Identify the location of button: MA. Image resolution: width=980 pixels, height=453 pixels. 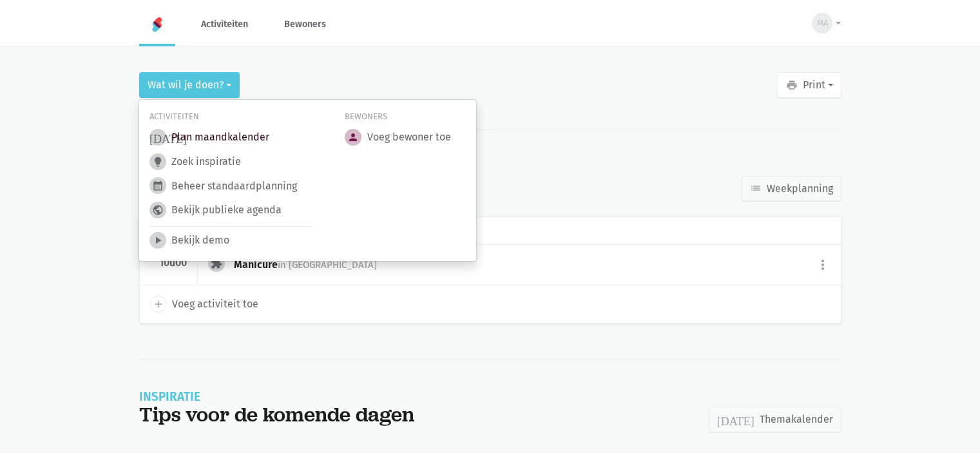
(822, 24).